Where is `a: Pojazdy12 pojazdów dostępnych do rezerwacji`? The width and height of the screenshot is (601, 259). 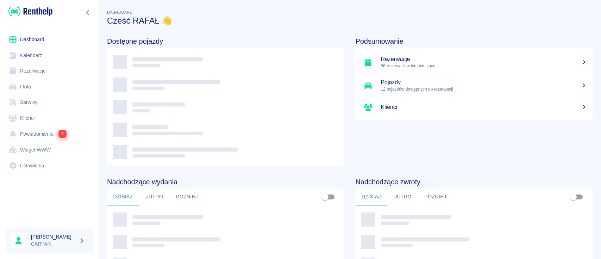
a: Pojazdy12 pojazdów dostępnych do rezerwacji is located at coordinates (474, 86).